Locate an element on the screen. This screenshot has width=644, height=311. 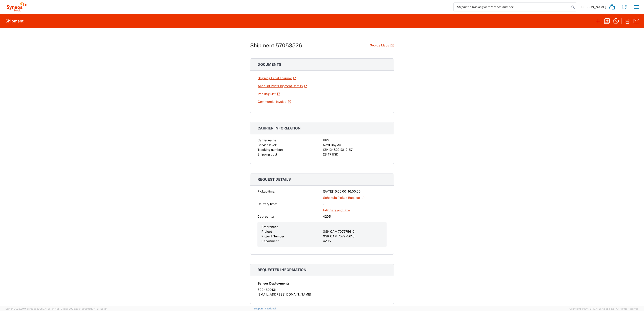
a: Support is located at coordinates (259, 309).